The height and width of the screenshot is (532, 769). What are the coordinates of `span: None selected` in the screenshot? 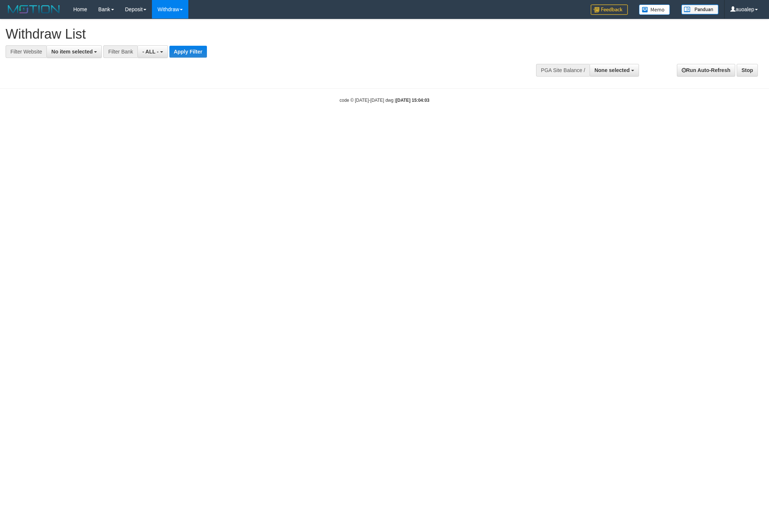 It's located at (612, 70).